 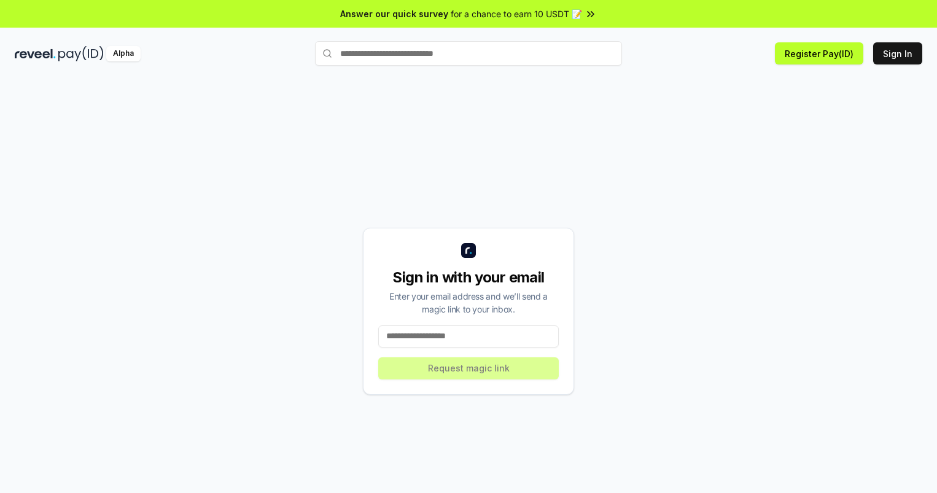 What do you see at coordinates (468, 277) in the screenshot?
I see `div: Sign in with your email` at bounding box center [468, 277].